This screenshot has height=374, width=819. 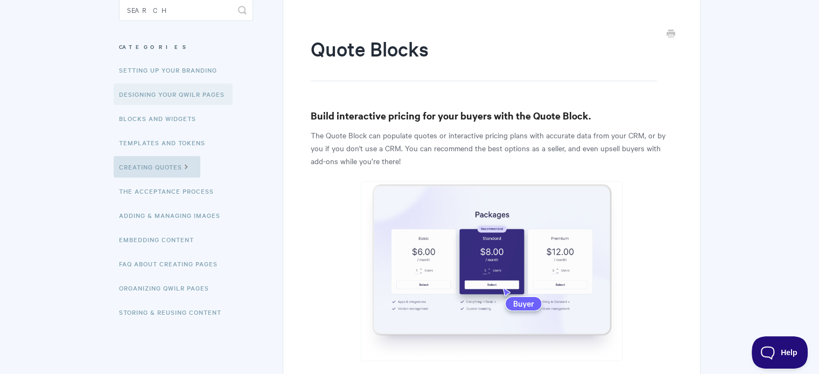 What do you see at coordinates (170, 191) in the screenshot?
I see `a: The Acceptance Process` at bounding box center [170, 191].